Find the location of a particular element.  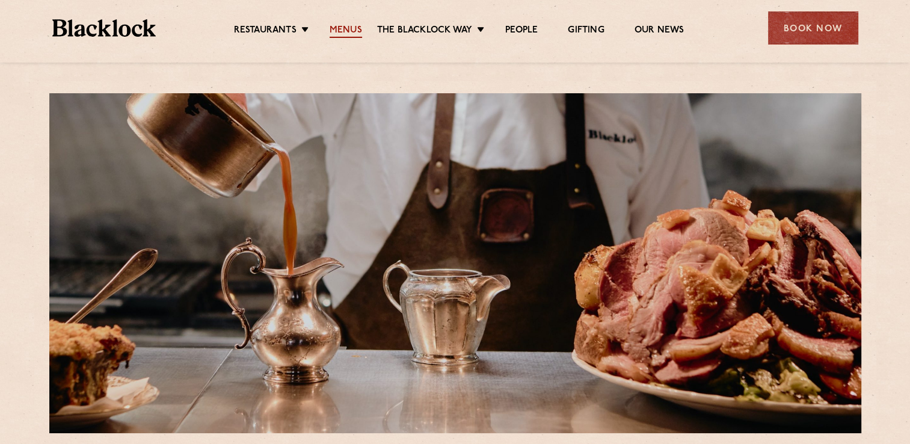

a: People is located at coordinates (521, 31).